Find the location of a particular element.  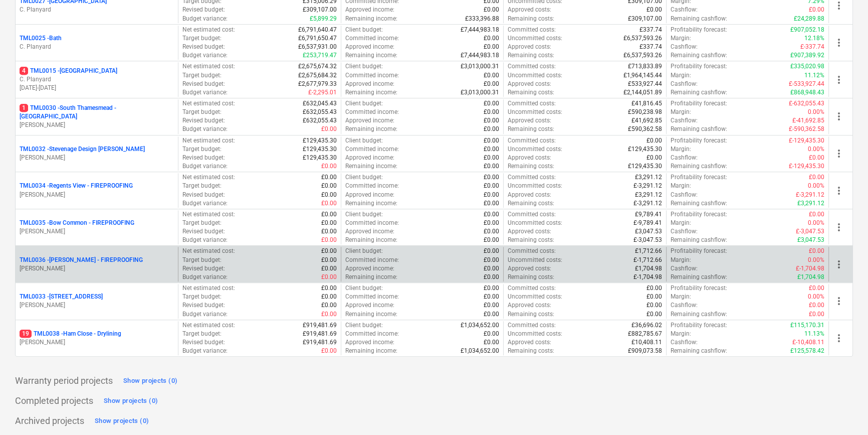

p: Committed income : is located at coordinates (372, 38).